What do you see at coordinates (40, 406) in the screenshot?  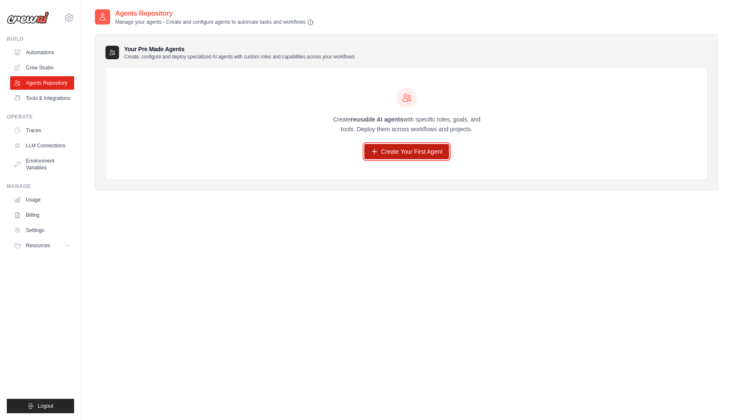 I see `button: Logout` at bounding box center [40, 406].